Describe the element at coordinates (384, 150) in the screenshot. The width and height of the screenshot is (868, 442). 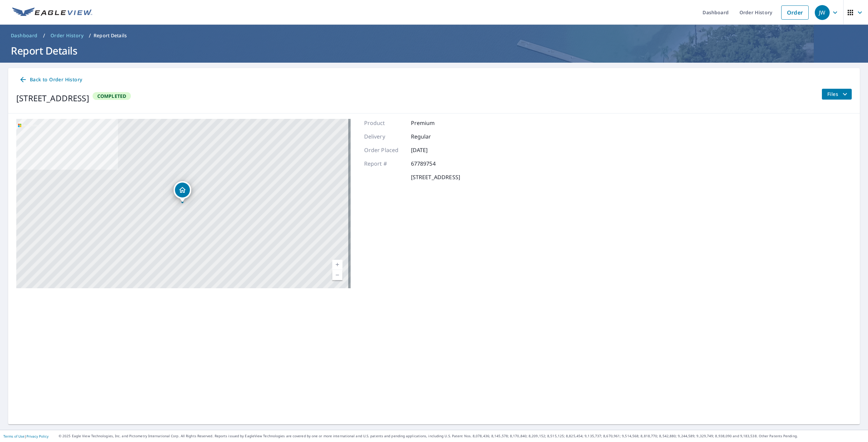
I see `p: Order Placed` at that location.